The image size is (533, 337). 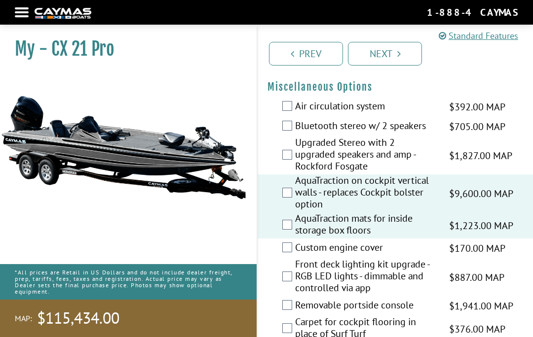 What do you see at coordinates (366, 249) in the screenshot?
I see `label: Custom engine cover` at bounding box center [366, 249].